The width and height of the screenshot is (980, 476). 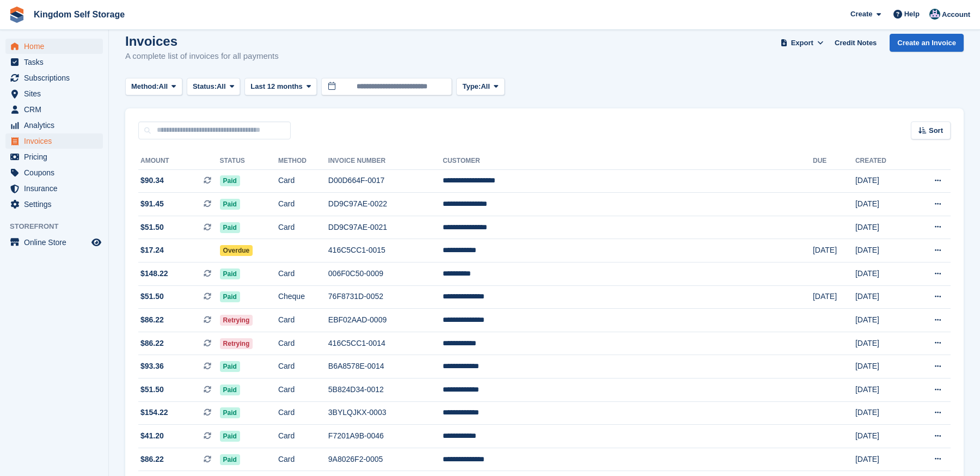 I want to click on span: Home, so click(x=57, y=46).